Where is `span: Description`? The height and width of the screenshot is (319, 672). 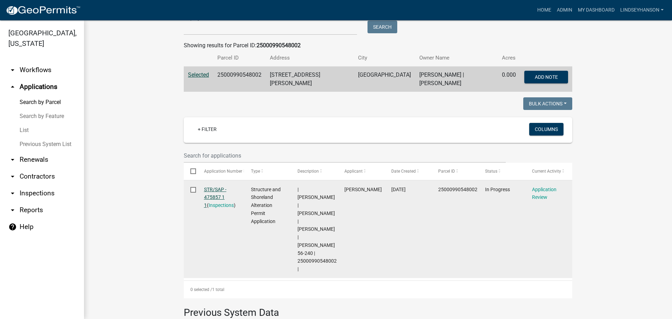
span: Description is located at coordinates (308, 171).